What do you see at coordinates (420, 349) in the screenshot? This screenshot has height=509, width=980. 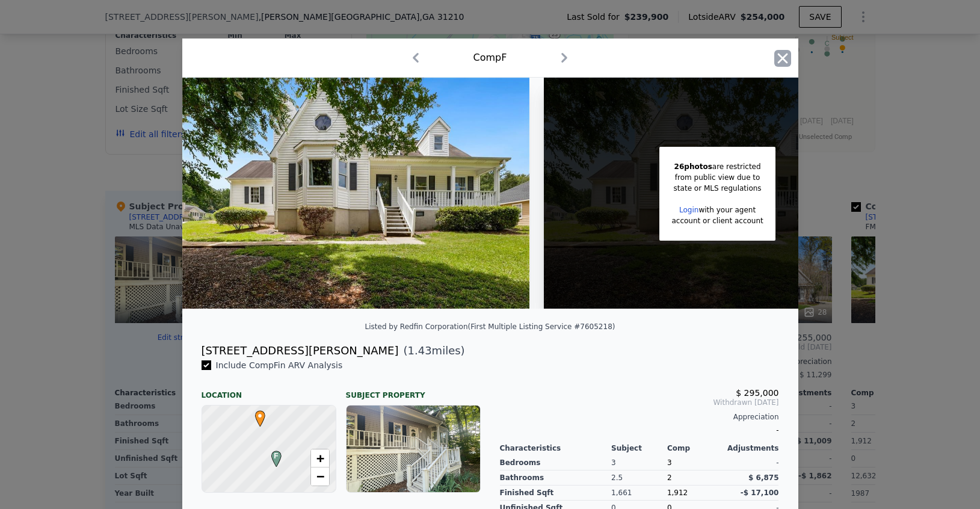 I see `span: 1.43` at bounding box center [420, 349].